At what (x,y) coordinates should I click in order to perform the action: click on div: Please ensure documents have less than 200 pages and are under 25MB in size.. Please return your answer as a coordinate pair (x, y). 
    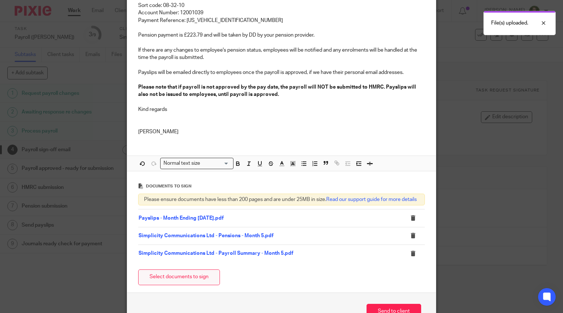
    Looking at the image, I should click on (281, 200).